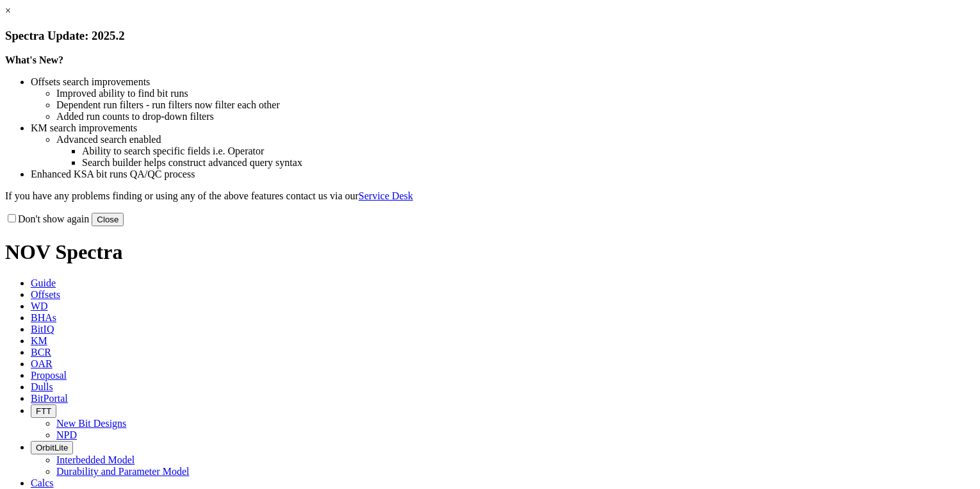 Image resolution: width=980 pixels, height=489 pixels. What do you see at coordinates (528, 163) in the screenshot?
I see `li: Search builder helps construct advanced query syntax` at bounding box center [528, 163].